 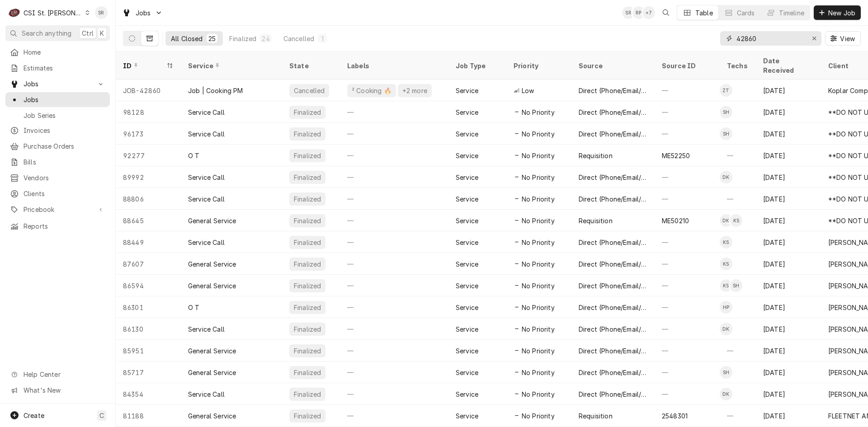 I want to click on a: Go to What's New, so click(x=57, y=390).